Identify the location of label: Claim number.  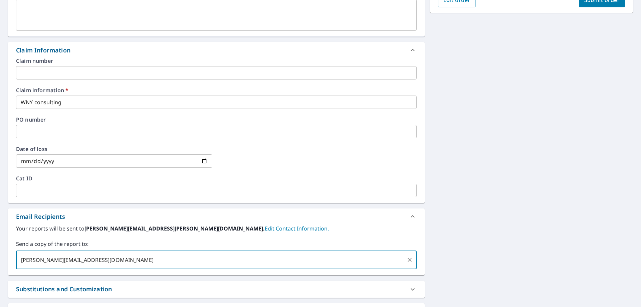
(216, 61).